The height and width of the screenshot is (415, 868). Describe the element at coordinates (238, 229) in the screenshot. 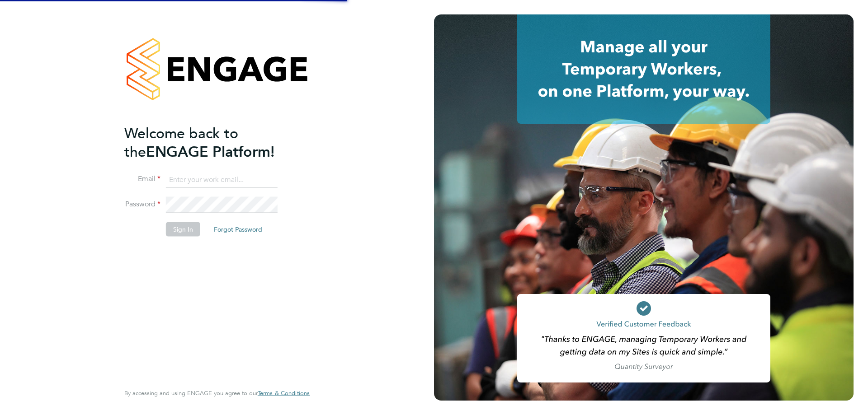

I see `button: Forgot Password` at that location.